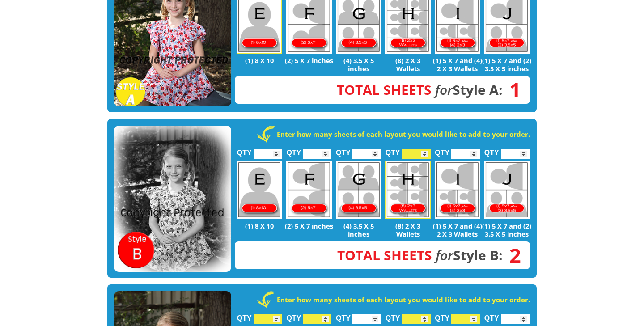 The height and width of the screenshot is (326, 644). What do you see at coordinates (309, 190) in the screenshot?
I see `img: F` at bounding box center [309, 190].